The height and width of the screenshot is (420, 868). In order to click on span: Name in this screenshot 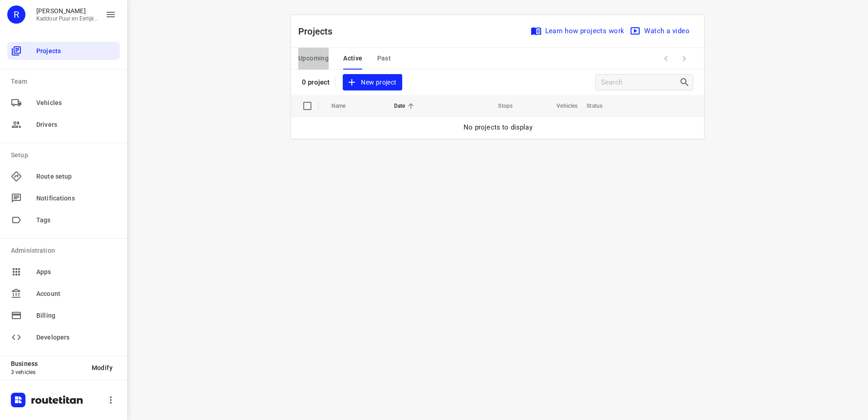, I will do `click(345, 106)`.